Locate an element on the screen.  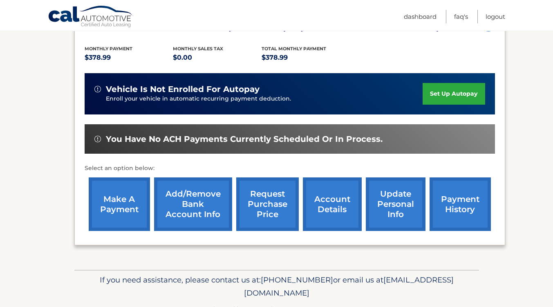
span: Total Monthly Payment is located at coordinates (294, 49).